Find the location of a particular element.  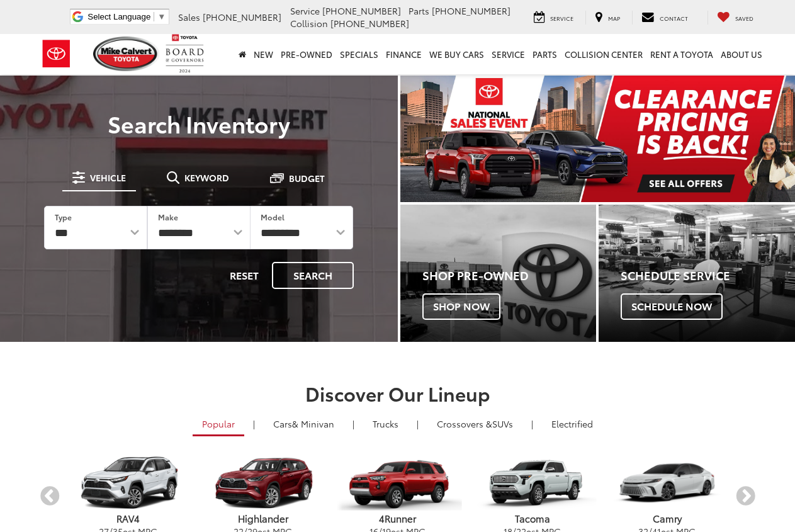

label: Model is located at coordinates (272, 216).